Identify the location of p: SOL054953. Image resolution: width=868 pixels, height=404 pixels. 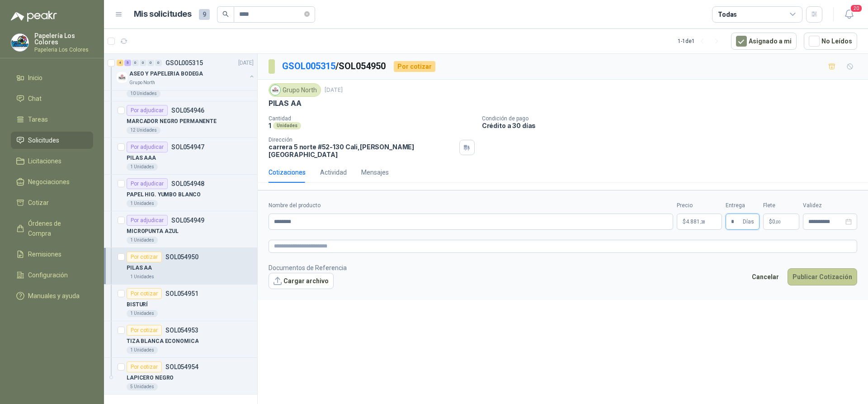
(182, 330).